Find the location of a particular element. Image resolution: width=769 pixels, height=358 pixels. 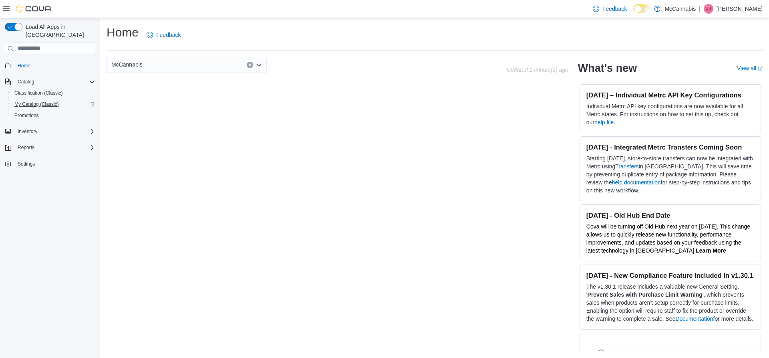

button: Clear input is located at coordinates (250, 65).